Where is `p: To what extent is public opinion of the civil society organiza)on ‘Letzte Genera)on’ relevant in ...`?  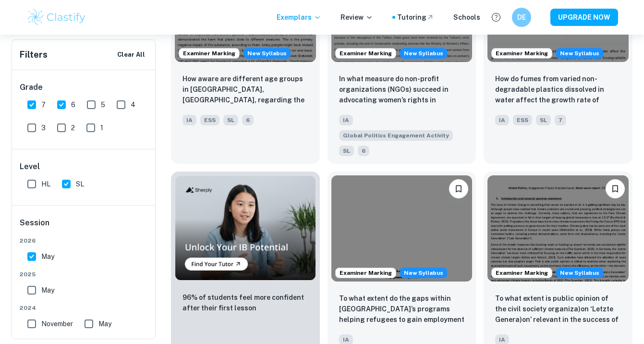
p: To what extent is public opinion of the civil society organiza)on ‘Letzte Genera)on’ relevant in ... is located at coordinates (558, 309).